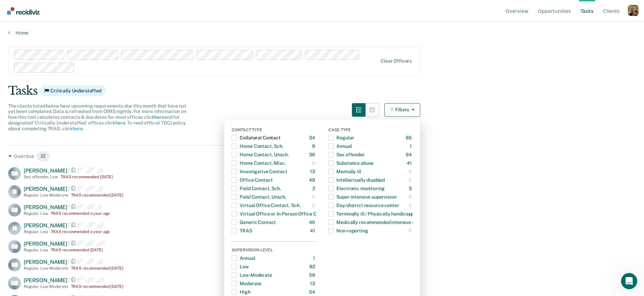 The image size is (644, 296). What do you see at coordinates (363, 205) in the screenshot?
I see `div: Day/district resource center` at bounding box center [363, 205].